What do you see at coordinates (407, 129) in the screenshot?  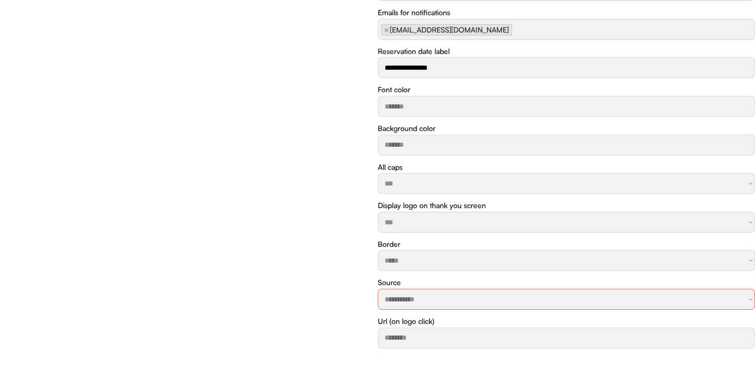 I see `div: Background color` at bounding box center [407, 129].